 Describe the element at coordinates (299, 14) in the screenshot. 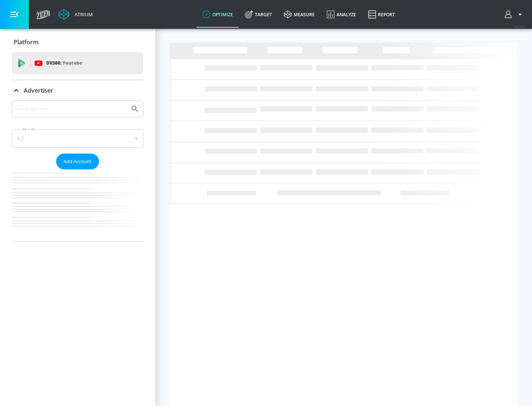

I see `a: measure` at that location.